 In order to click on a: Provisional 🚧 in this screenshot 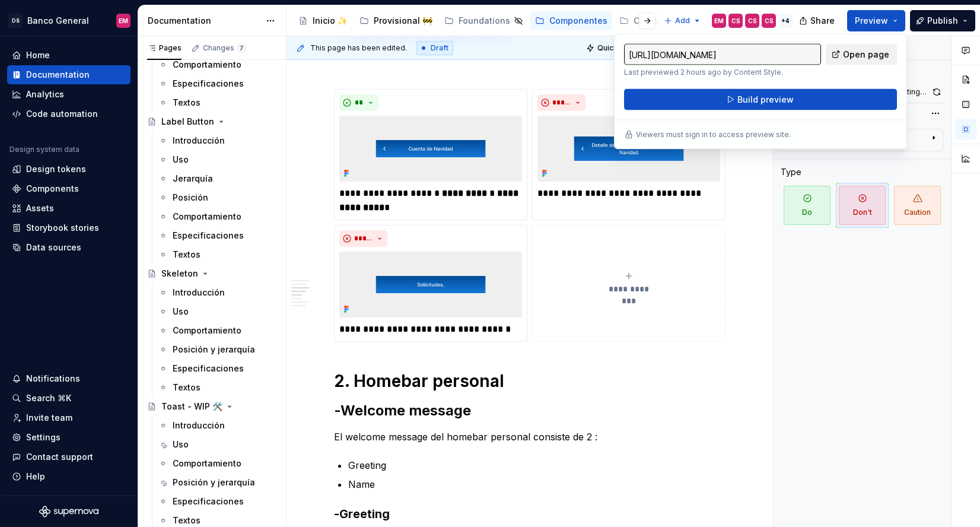, I will do `click(395, 21)`.